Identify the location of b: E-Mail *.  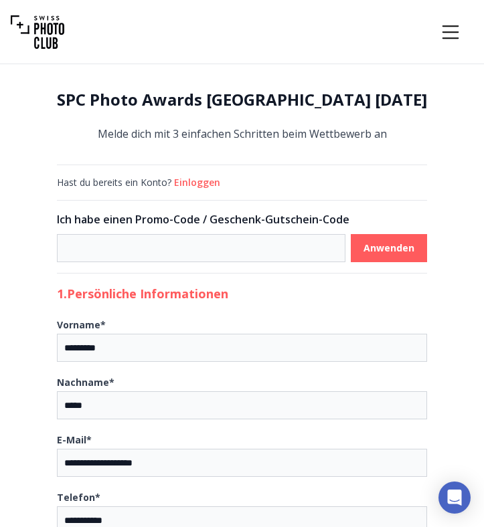
(74, 440).